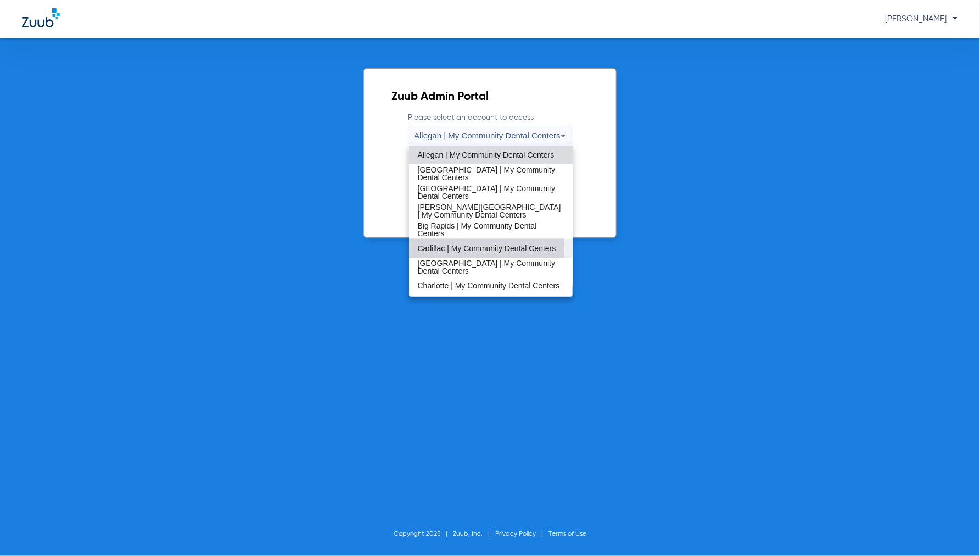  What do you see at coordinates (486, 155) in the screenshot?
I see `span: Allegan | My Community Dental Centers` at bounding box center [486, 155].